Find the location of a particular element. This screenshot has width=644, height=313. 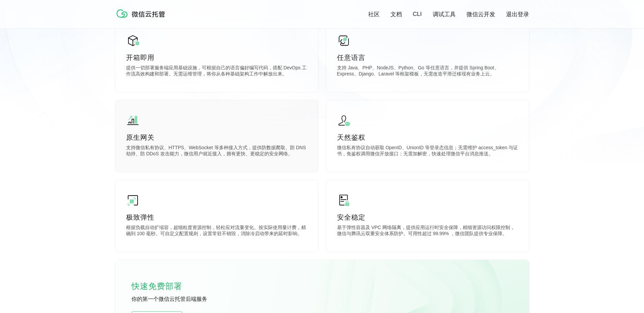

p: 原生网关 is located at coordinates (217, 137).